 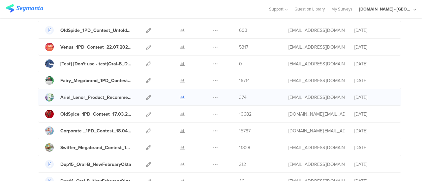 What do you see at coordinates (316, 30) in the screenshot?
I see `div: gheorghe.a.4@pg.com` at bounding box center [316, 30].